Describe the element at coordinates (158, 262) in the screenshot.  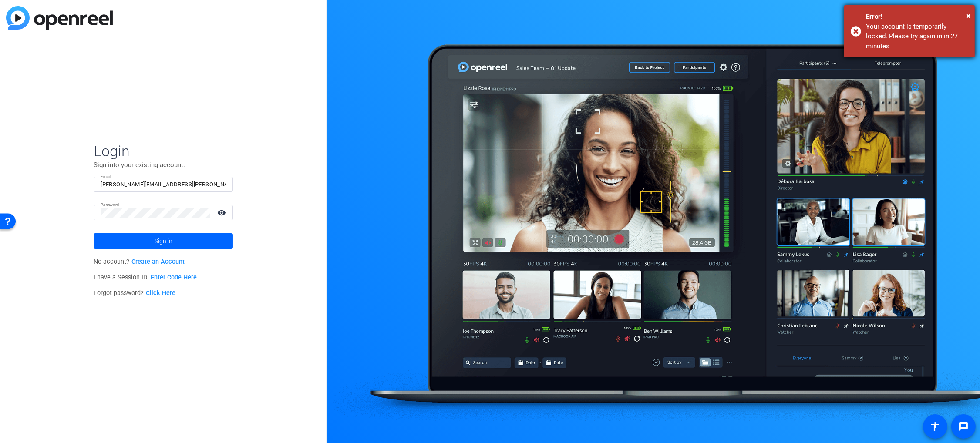
I see `a: Create an Account` at that location.